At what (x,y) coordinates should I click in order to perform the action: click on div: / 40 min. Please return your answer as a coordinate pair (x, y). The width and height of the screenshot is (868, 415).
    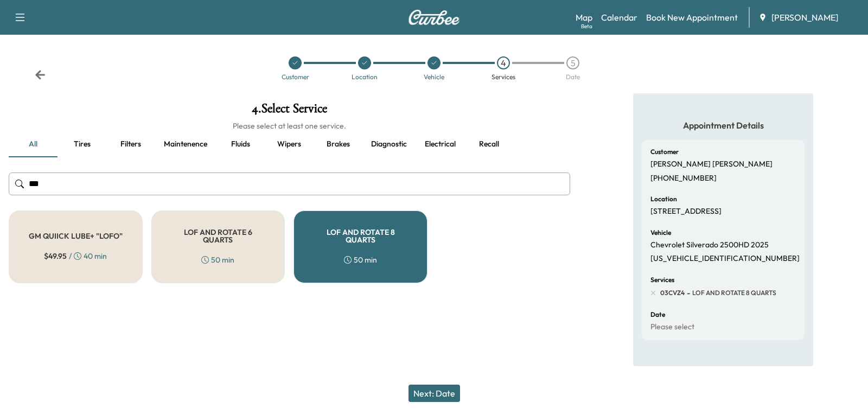
    Looking at the image, I should click on (76, 256).